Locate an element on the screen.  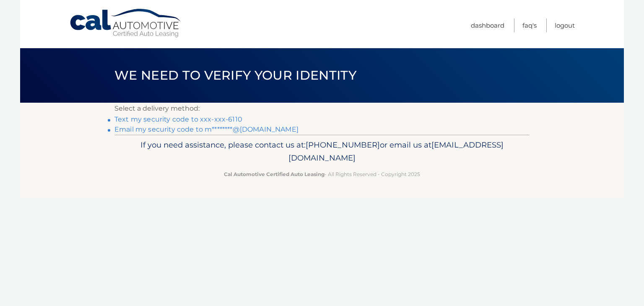
p: If you need assistance, please contact us at: or email us at is located at coordinates (322, 152).